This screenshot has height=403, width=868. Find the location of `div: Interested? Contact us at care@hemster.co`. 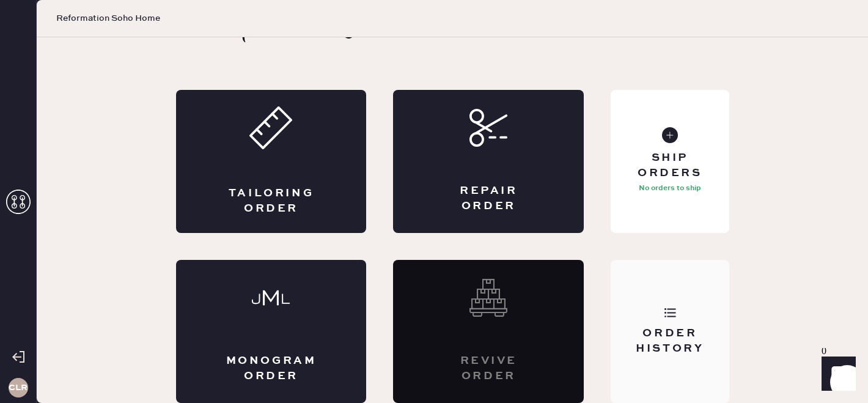

div: Interested? Contact us at care@hemster.co is located at coordinates (488, 331).